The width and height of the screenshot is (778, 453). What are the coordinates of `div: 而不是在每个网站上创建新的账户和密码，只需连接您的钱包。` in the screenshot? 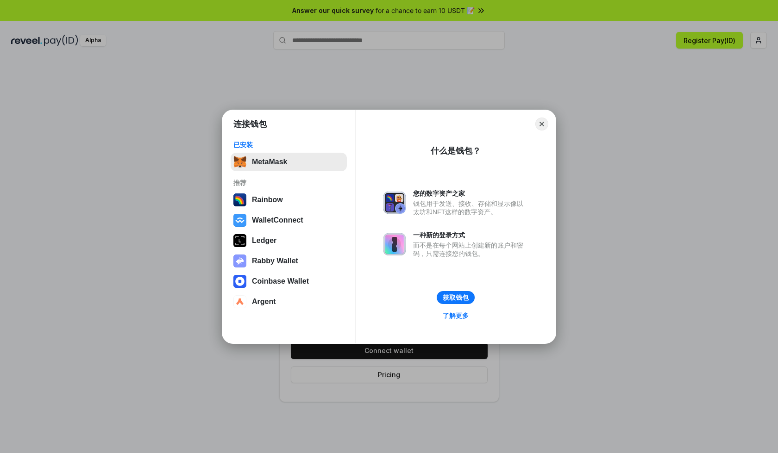 It's located at (470, 250).